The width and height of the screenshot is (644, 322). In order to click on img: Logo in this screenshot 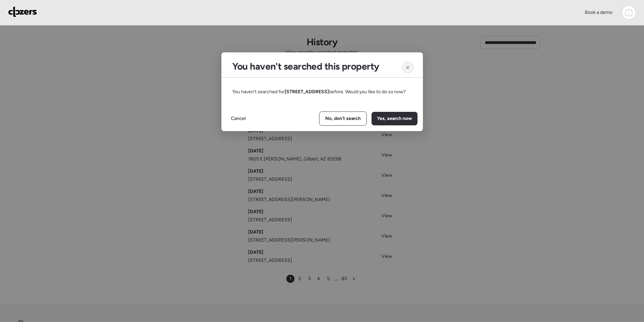, I will do `click(22, 12)`.